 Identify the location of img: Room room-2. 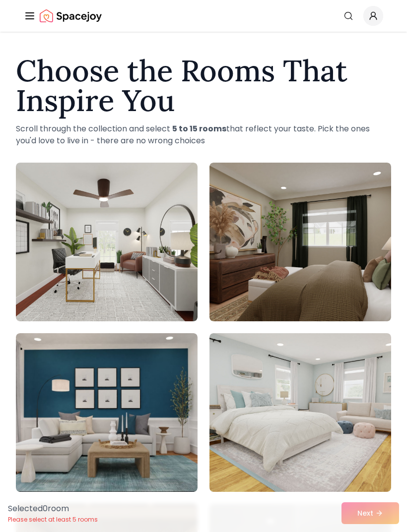
(300, 242).